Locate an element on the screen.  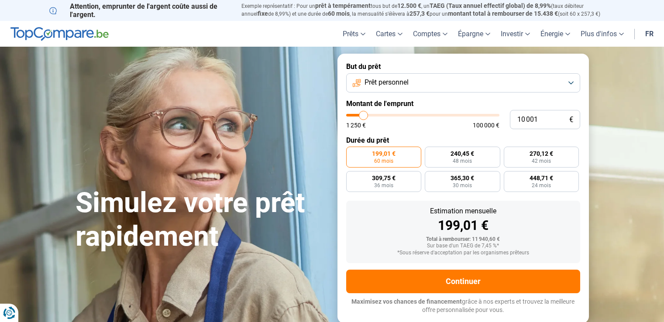
div: *Sous réserve d'acceptation par les organismes prêteurs is located at coordinates (463, 253).